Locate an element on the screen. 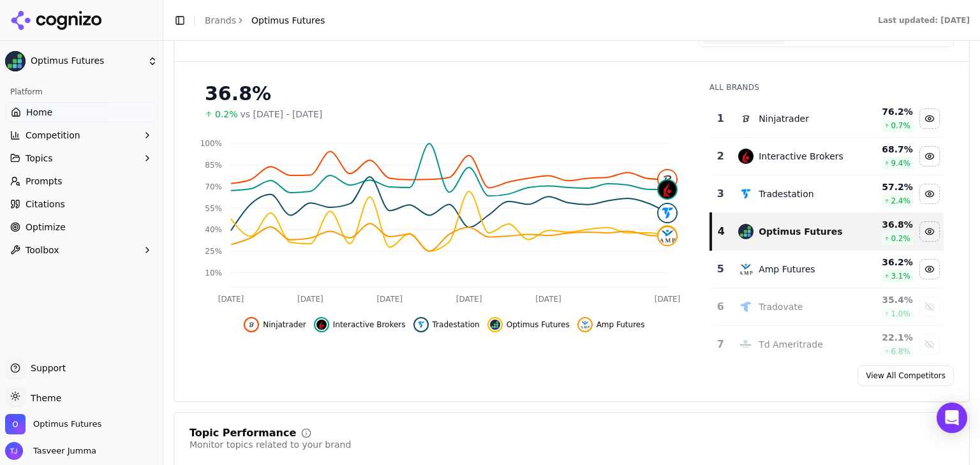 The width and height of the screenshot is (980, 465). a: Brands is located at coordinates (220, 21).